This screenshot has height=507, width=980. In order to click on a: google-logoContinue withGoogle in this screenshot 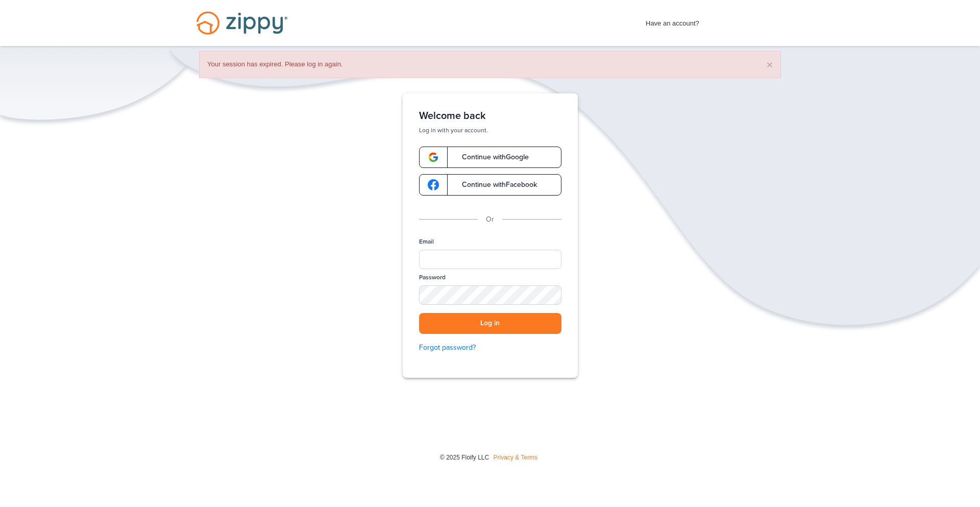, I will do `click(490, 157)`.